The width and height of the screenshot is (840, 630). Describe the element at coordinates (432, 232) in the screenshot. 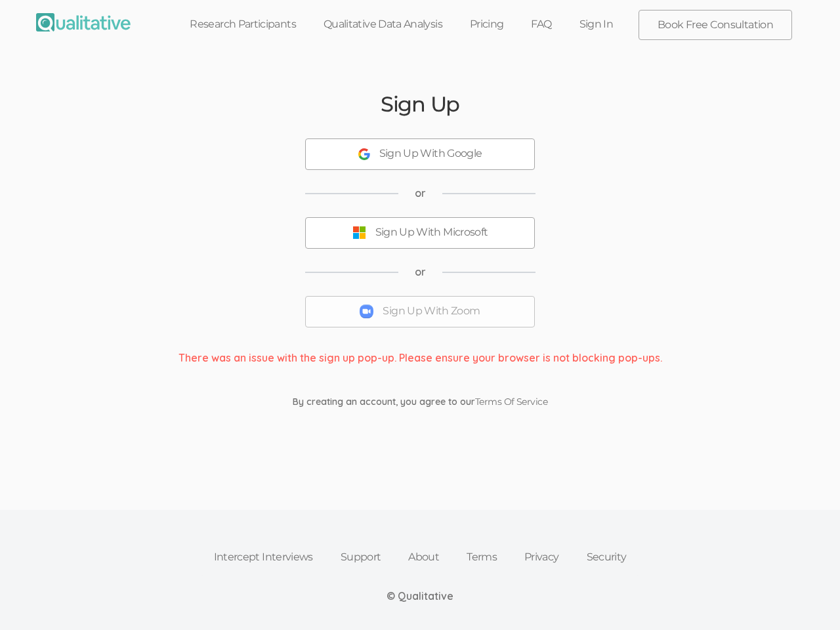

I see `div: Sign Up With Microsoft` at that location.